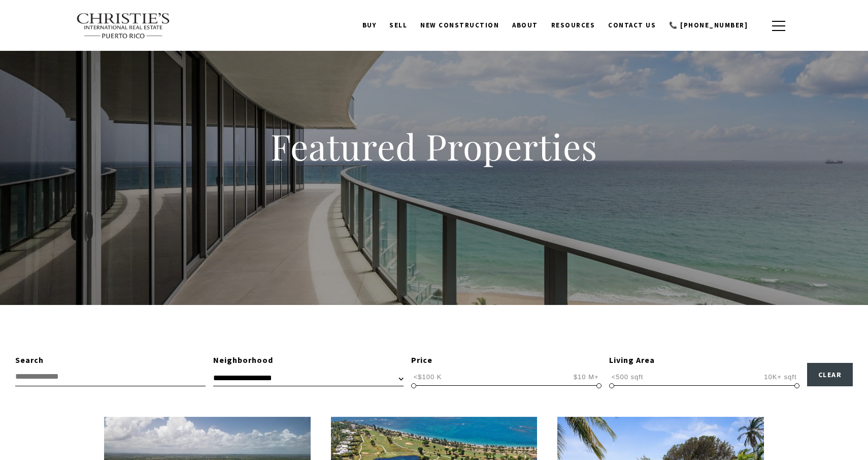  What do you see at coordinates (506, 360) in the screenshot?
I see `div: Price` at bounding box center [506, 360].